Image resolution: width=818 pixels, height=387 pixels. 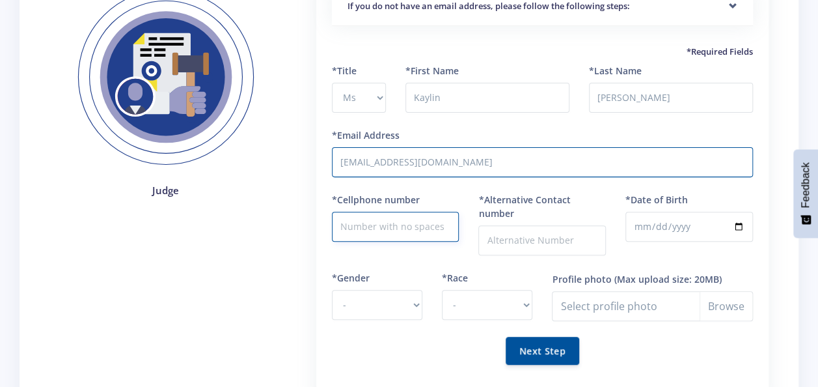 What do you see at coordinates (487, 98) in the screenshot?
I see `input: First Name` at bounding box center [487, 98].